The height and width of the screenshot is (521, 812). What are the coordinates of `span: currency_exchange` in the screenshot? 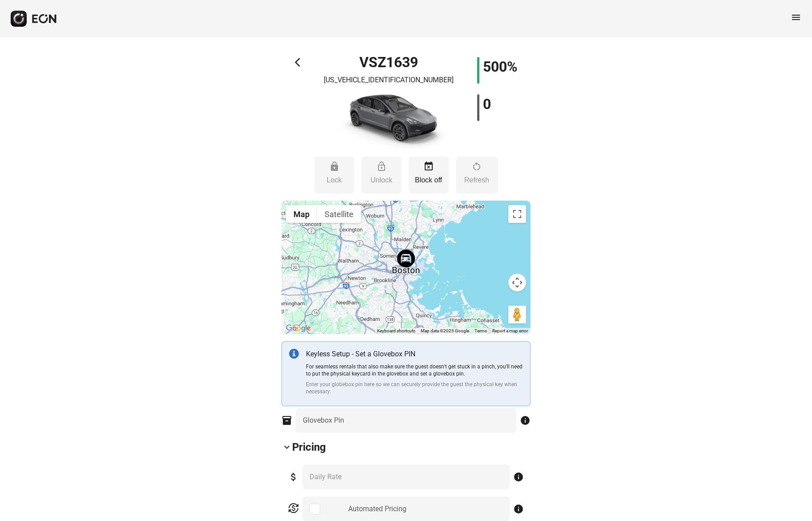 It's located at (294, 508).